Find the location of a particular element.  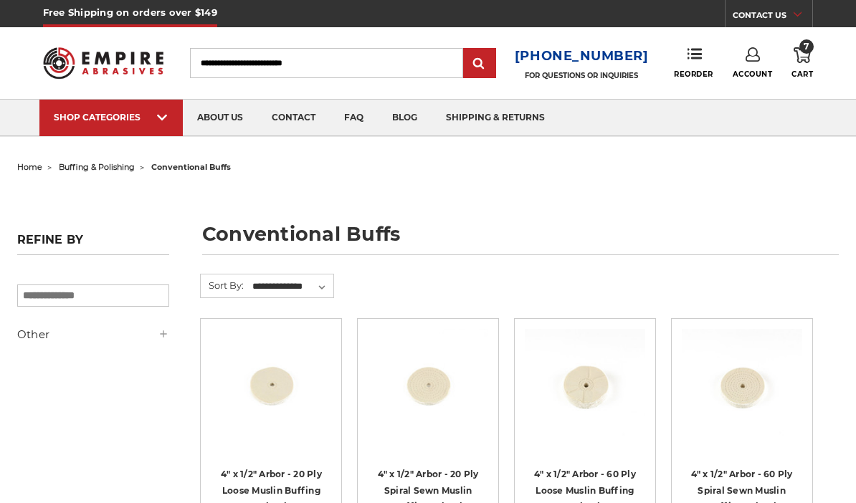

a: CONTACT US is located at coordinates (772, 17).